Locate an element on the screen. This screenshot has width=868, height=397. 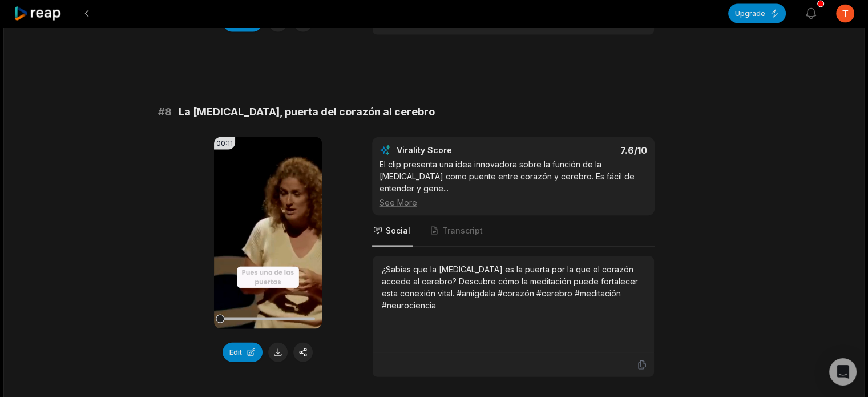
div: 7.6 /10 is located at coordinates (586, 150).